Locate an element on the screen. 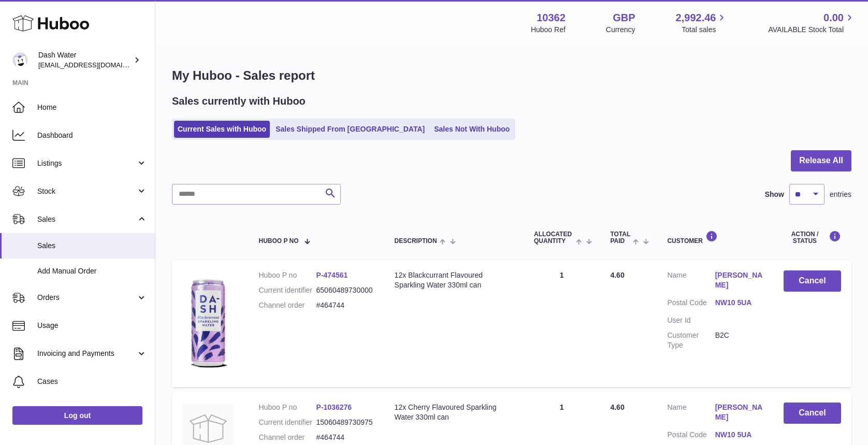 The height and width of the screenshot is (445, 868). div: Dash Water is located at coordinates (85, 60).